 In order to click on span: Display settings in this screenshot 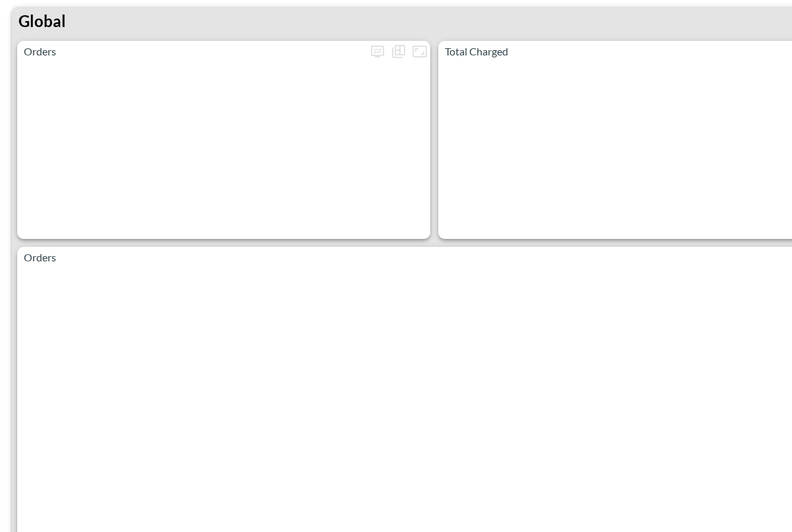, I will do `click(377, 51)`.